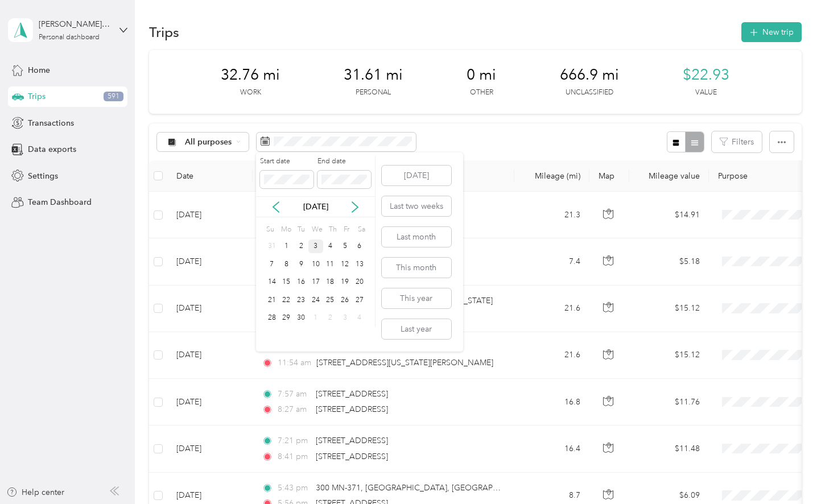  What do you see at coordinates (272, 264) in the screenshot?
I see `div: 7` at bounding box center [272, 264].